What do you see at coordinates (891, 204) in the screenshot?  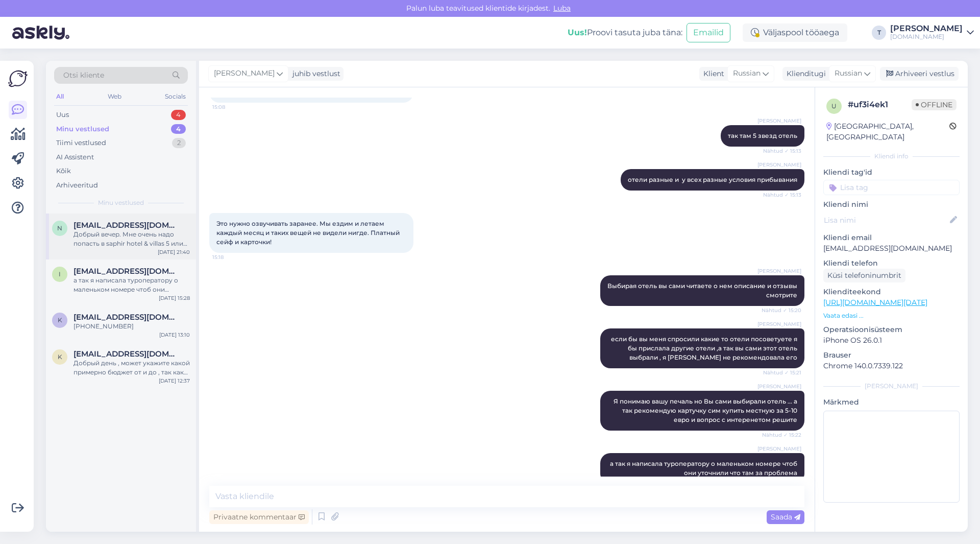 I see `p: Kliendi nimi` at bounding box center [891, 204].